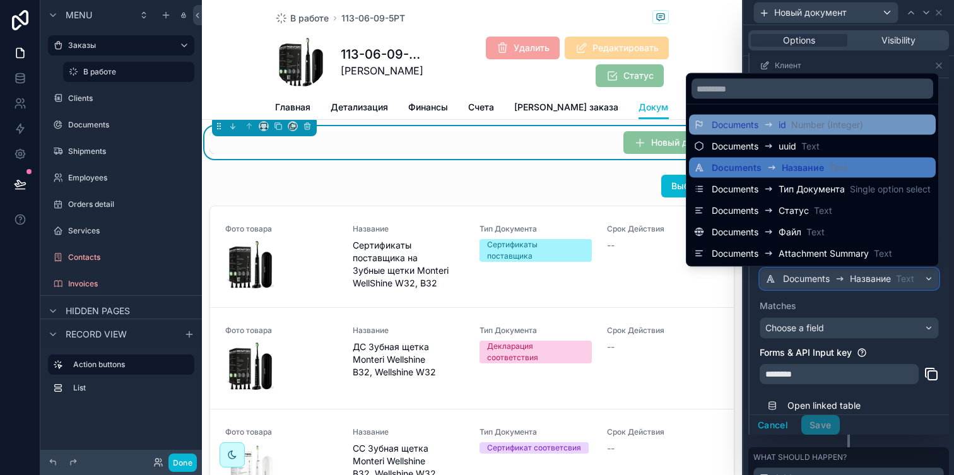 Image resolution: width=954 pixels, height=475 pixels. Describe the element at coordinates (811, 189) in the screenshot. I see `span: Тип Документа` at that location.